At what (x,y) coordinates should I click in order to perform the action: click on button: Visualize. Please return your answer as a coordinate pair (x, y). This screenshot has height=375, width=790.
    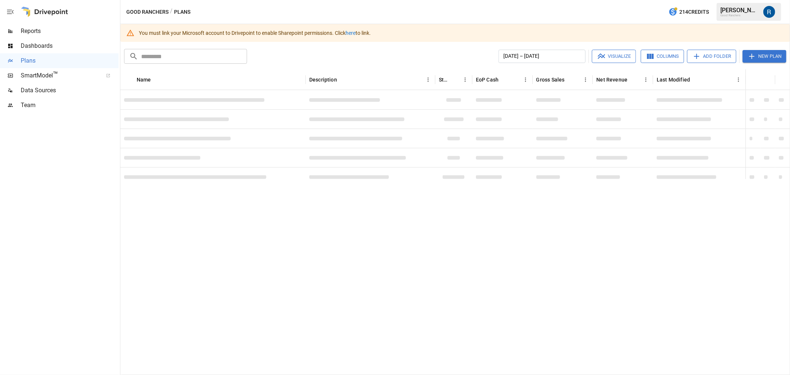
    Looking at the image, I should click on (614, 56).